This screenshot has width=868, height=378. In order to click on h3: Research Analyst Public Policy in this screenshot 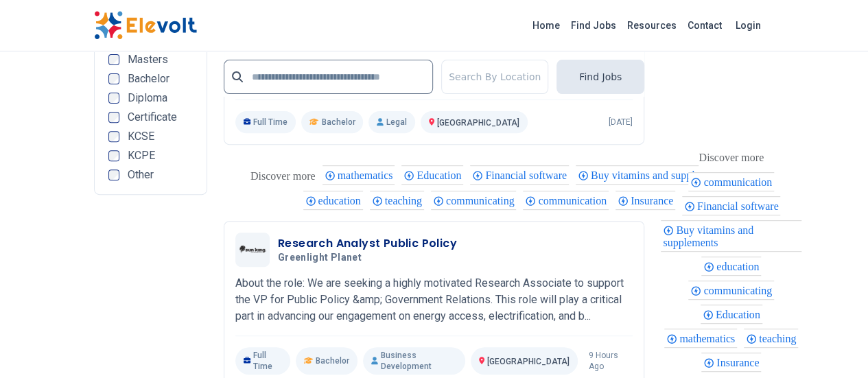, I will do `click(367, 244)`.